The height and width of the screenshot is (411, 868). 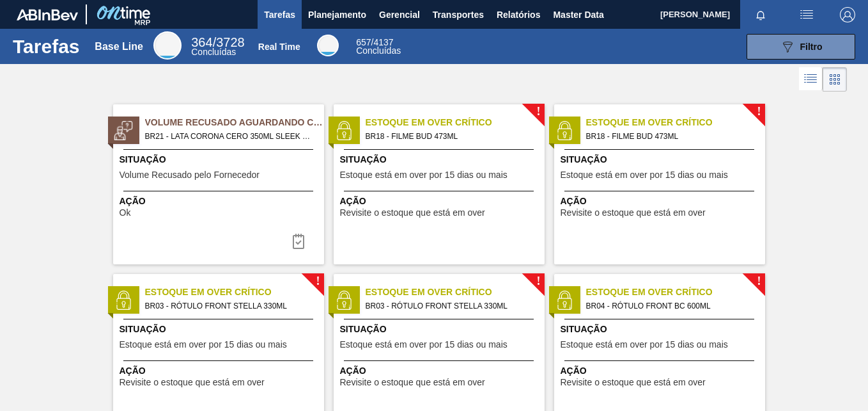 I want to click on span: Planejamento, so click(x=337, y=15).